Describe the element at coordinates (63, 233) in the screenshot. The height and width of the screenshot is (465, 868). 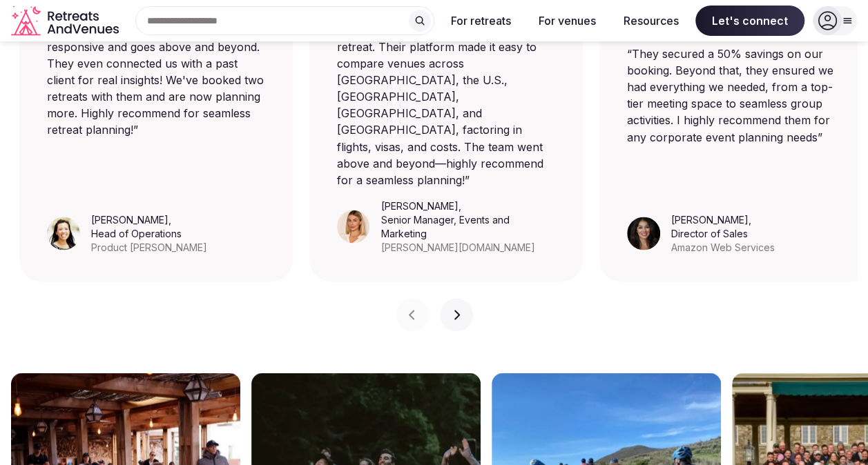
I see `img: Leeann Trang` at that location.